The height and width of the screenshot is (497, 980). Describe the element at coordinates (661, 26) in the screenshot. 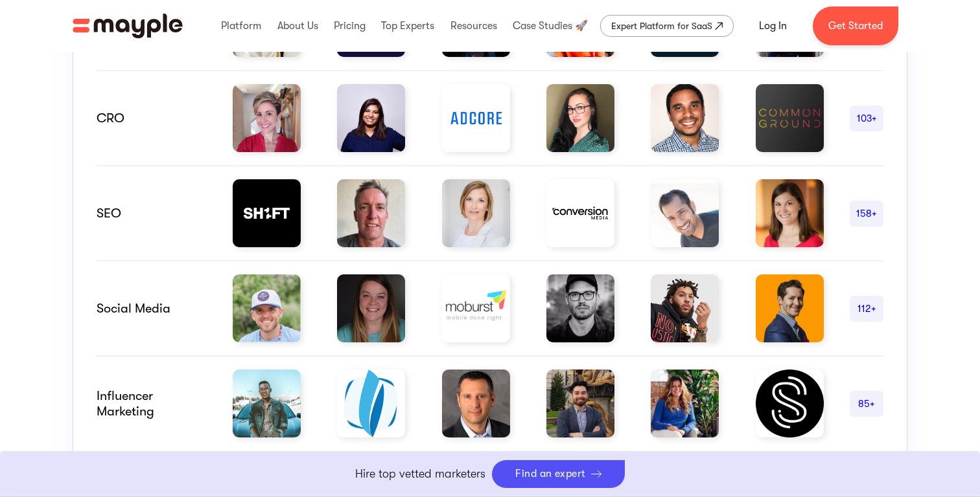

I see `div: Expert Platform for SaaS` at that location.